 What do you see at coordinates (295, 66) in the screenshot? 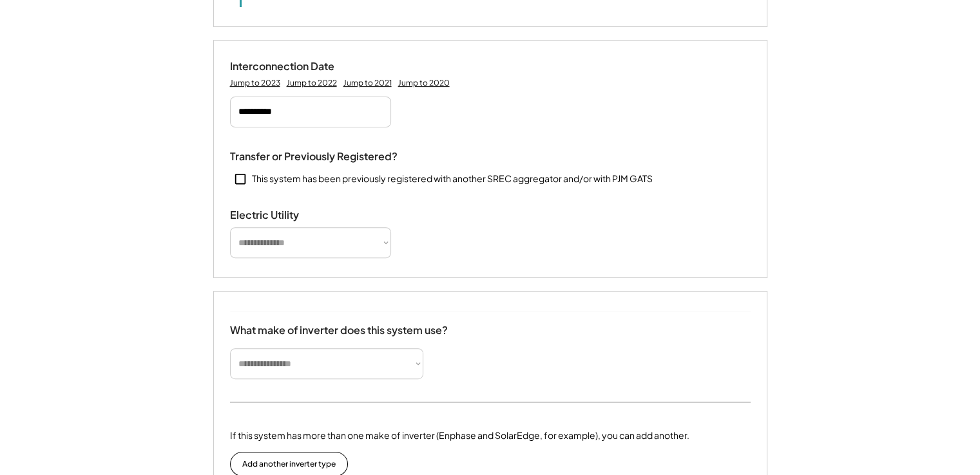
I see `div: Interconnection Date` at bounding box center [295, 66].